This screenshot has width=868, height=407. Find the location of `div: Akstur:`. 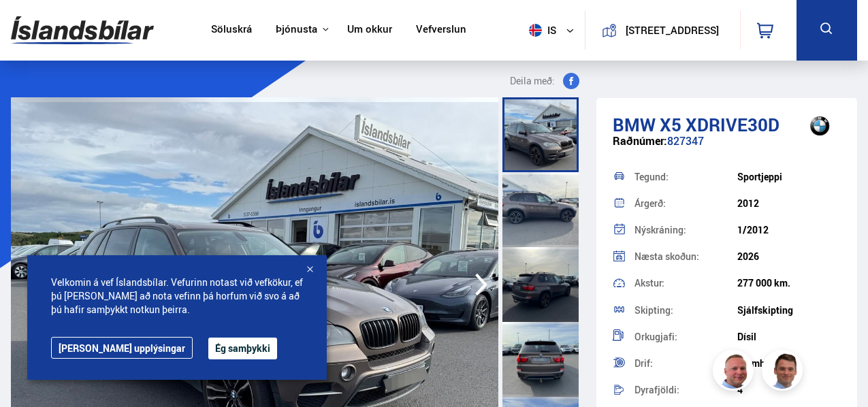

div: Akstur: is located at coordinates (687, 283).